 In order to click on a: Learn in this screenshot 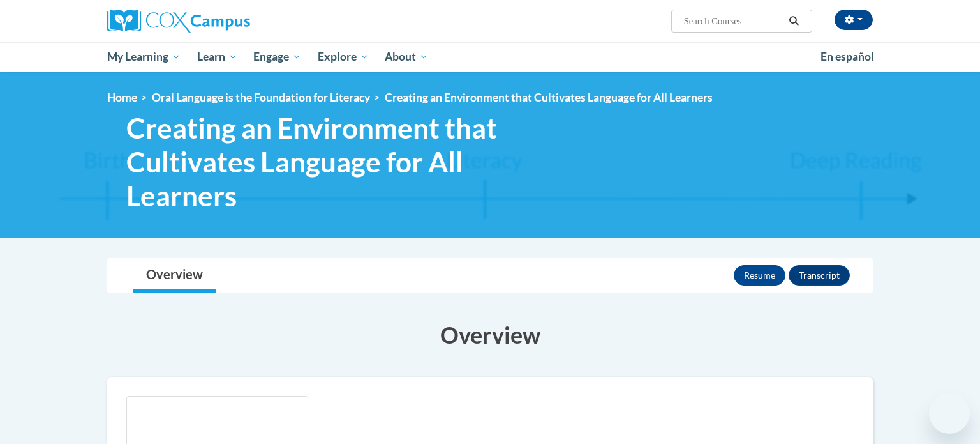, I will do `click(217, 57)`.